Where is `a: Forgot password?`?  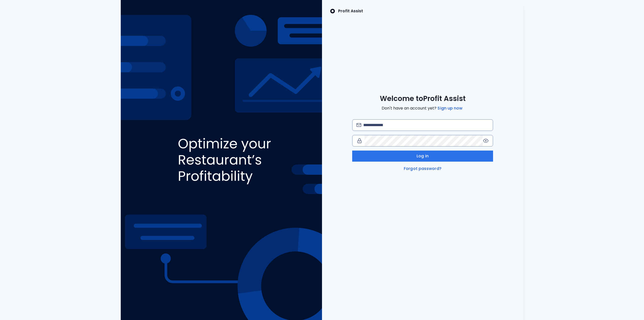
a: Forgot password? is located at coordinates (423, 169).